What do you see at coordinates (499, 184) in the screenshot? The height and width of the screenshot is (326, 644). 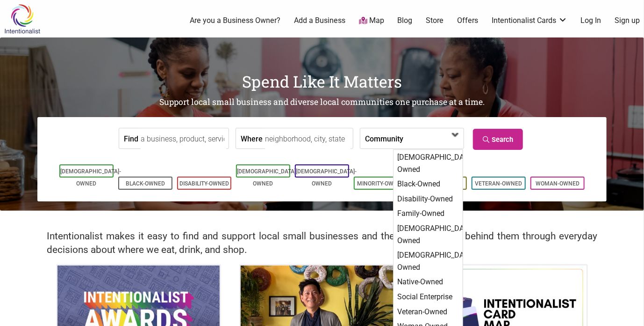 I see `a: Veteran-Owned` at bounding box center [499, 184].